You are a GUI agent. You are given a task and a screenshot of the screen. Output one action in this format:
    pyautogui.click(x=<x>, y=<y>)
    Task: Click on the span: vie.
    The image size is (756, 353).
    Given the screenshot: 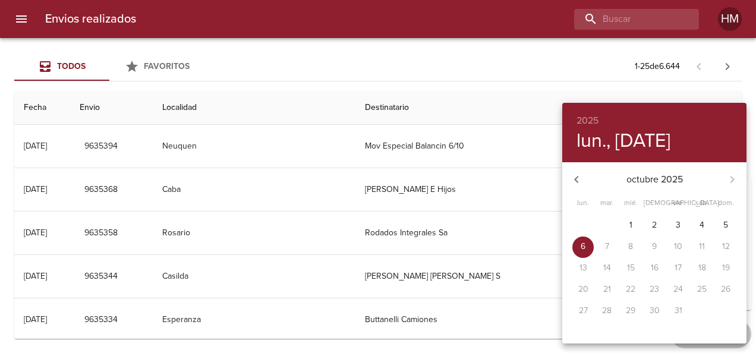 What is the action you would take?
    pyautogui.click(x=678, y=203)
    